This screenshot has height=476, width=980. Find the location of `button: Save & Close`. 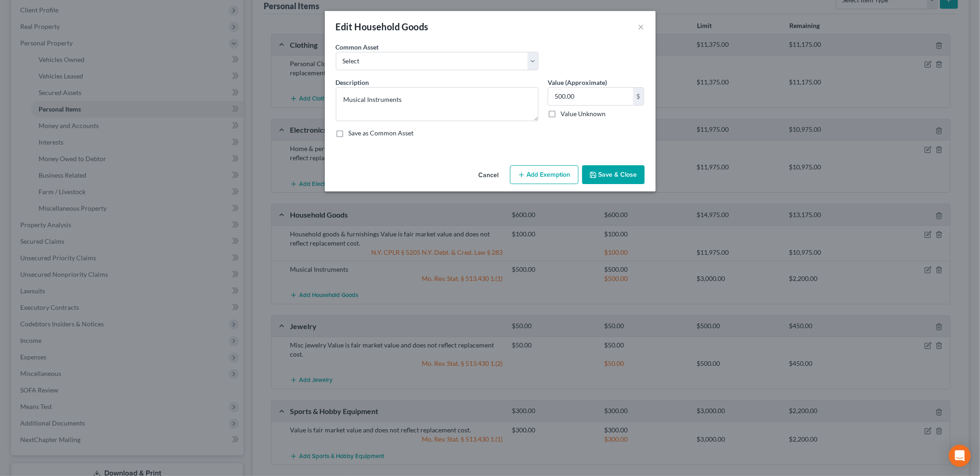

button: Save & Close is located at coordinates (614, 175).